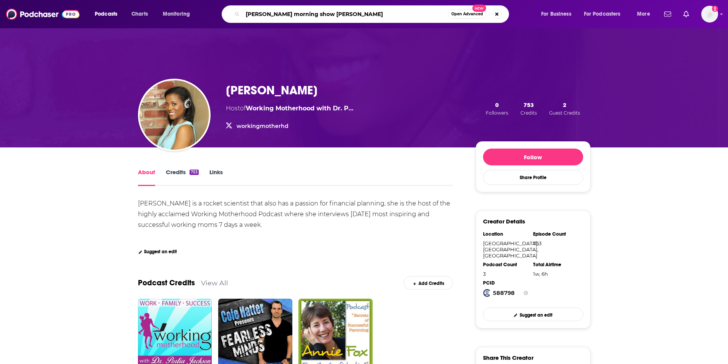 Image resolution: width=728 pixels, height=364 pixels. Describe the element at coordinates (487, 293) in the screenshot. I see `img: Podchaser Creator ID logo` at that location.